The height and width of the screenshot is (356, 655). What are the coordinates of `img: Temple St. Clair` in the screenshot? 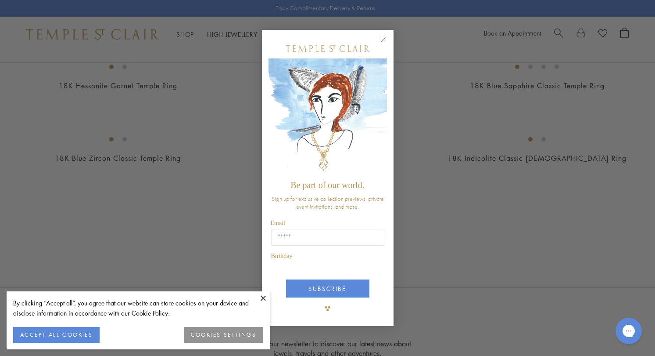 It's located at (328, 48).